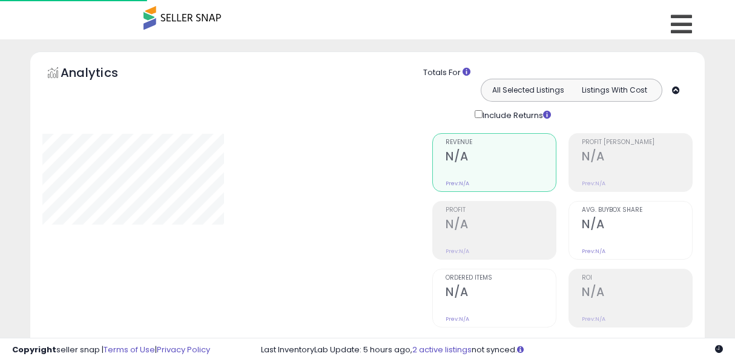 Image resolution: width=735 pixels, height=362 pixels. I want to click on span: ROI, so click(637, 278).